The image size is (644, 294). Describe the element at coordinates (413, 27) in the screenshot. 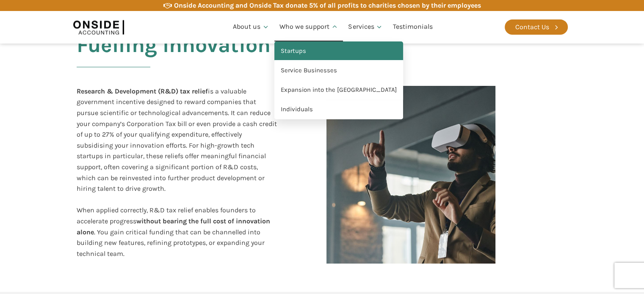

I see `a: Testimonials` at that location.